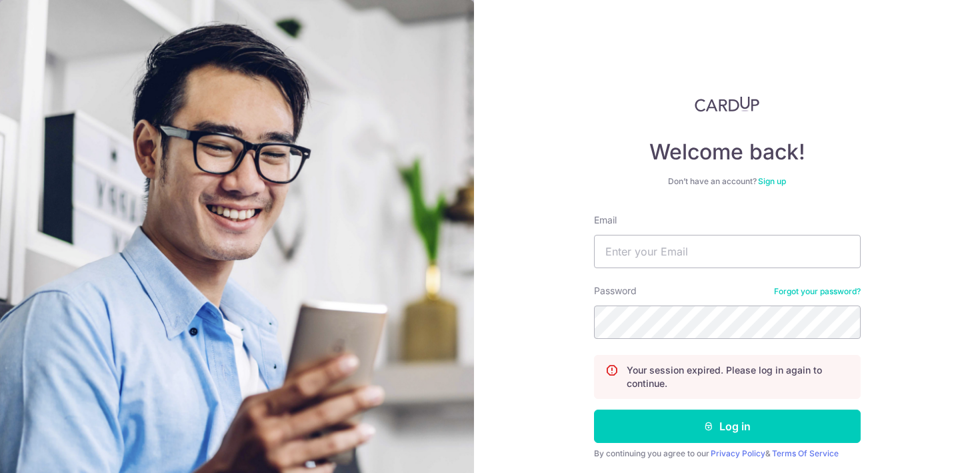  I want to click on a: Forgot your password?, so click(818, 291).